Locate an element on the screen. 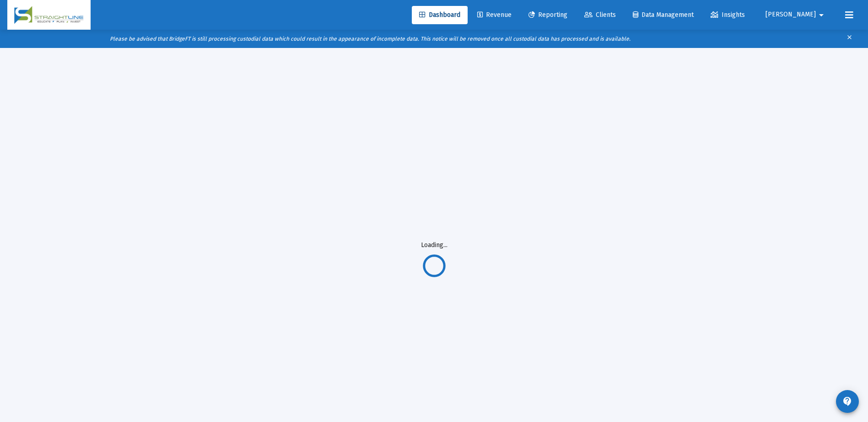  i: Please be advised that BridgeFT is still processing custodial data which could result in the appe... is located at coordinates (370, 39).